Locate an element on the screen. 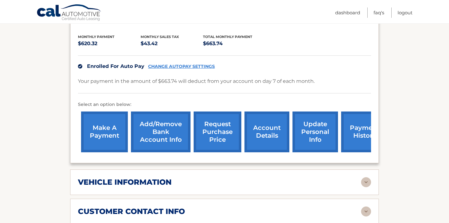 Image resolution: width=449 pixels, height=223 pixels. a: Add/Remove bank account info is located at coordinates (161, 132).